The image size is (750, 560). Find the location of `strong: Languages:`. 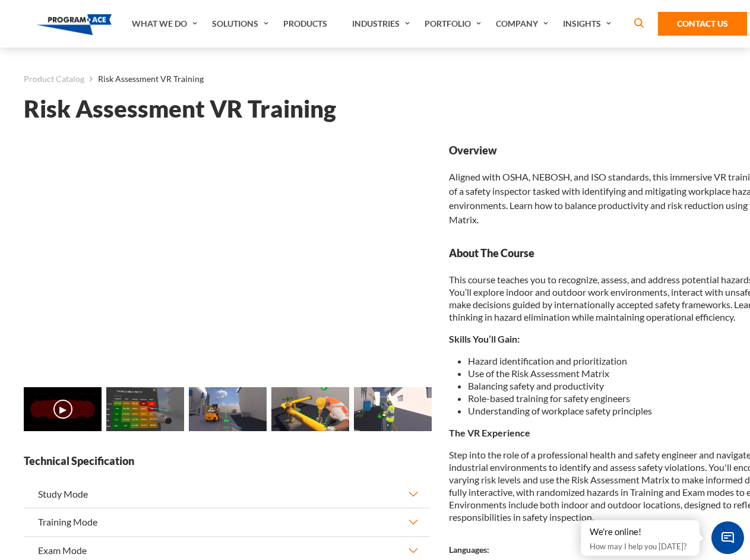

strong: Languages: is located at coordinates (469, 549).